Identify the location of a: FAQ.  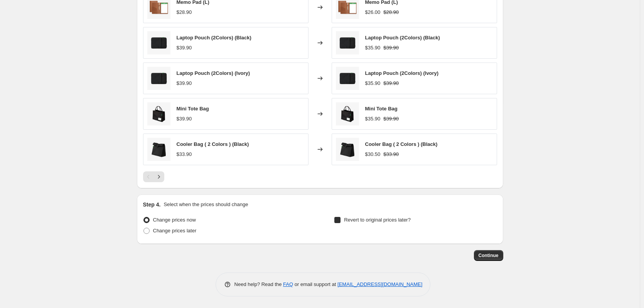
(288, 284).